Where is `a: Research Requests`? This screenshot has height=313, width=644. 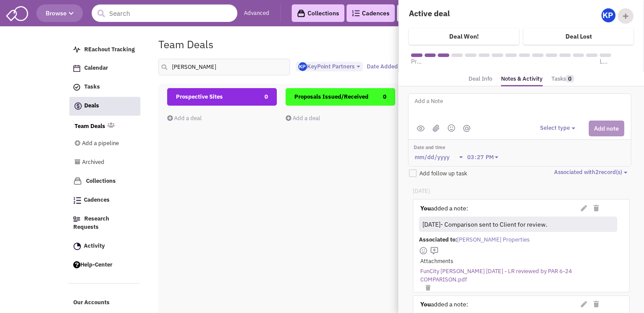 a: Research Requests is located at coordinates (105, 223).